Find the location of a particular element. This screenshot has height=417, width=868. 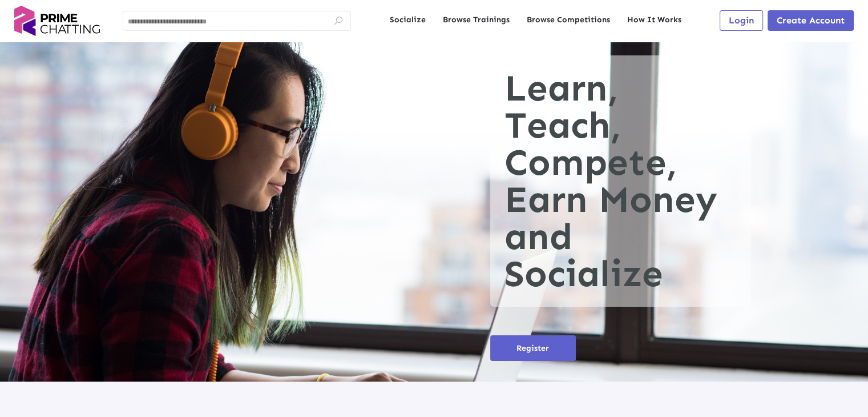

button: Login is located at coordinates (741, 21).